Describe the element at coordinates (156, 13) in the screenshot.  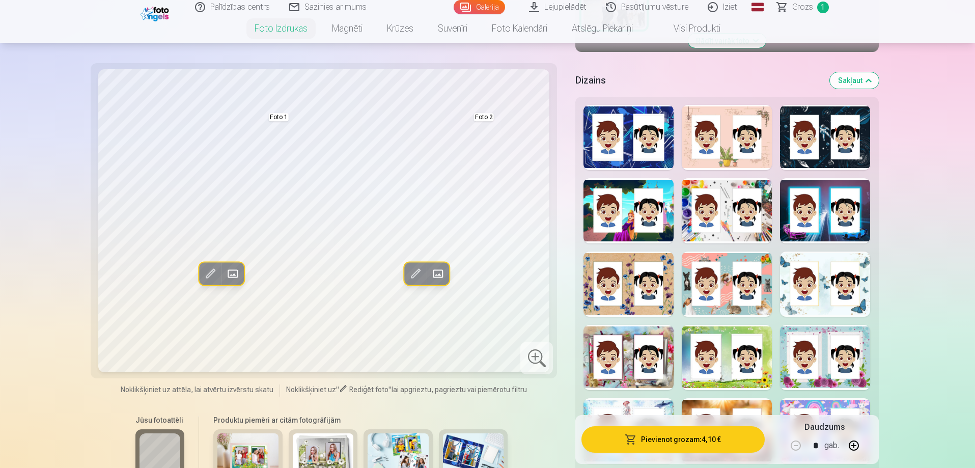
I see `img: /fa3` at that location.